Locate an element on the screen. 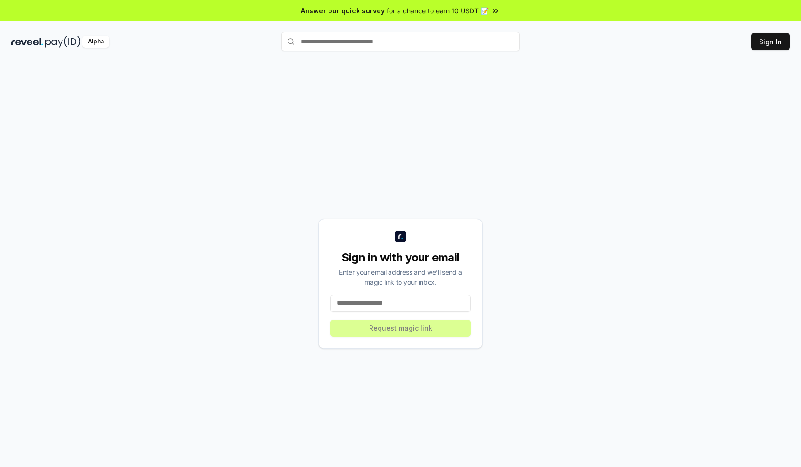 This screenshot has width=801, height=467. div: Sign in with your email is located at coordinates (401, 258).